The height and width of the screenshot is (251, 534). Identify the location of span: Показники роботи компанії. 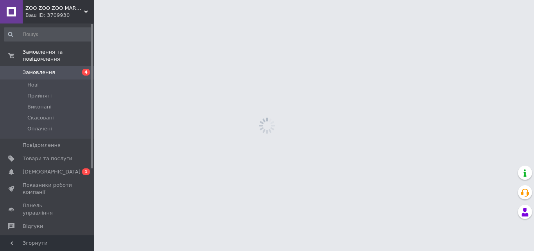
(47, 188).